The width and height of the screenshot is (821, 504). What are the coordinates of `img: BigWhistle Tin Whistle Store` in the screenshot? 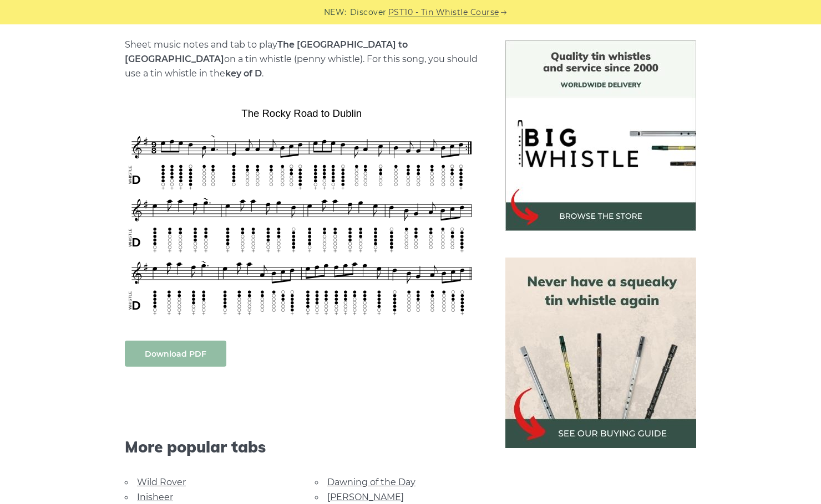 It's located at (601, 136).